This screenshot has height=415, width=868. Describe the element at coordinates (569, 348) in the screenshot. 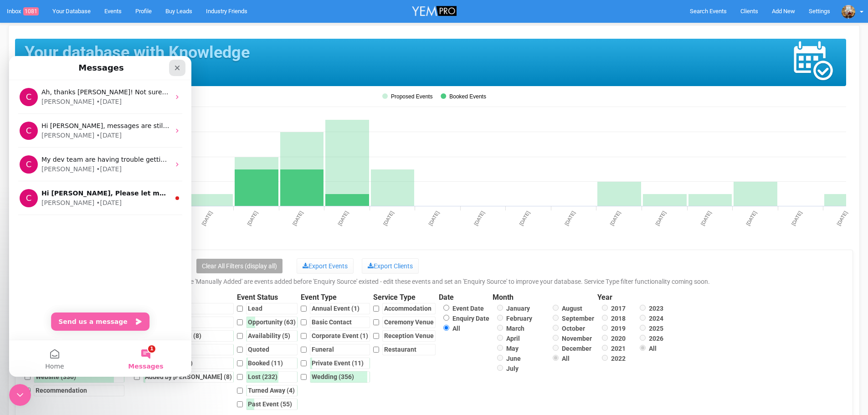

I see `label: December` at that location.